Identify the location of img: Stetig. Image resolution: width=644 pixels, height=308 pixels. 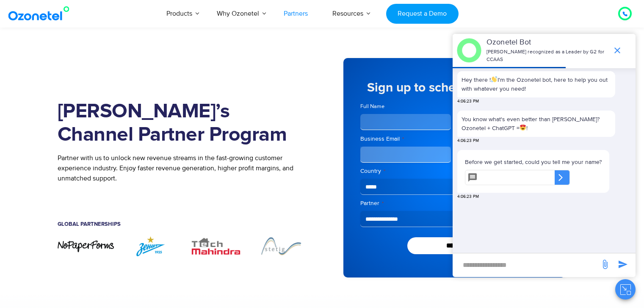
(281, 246).